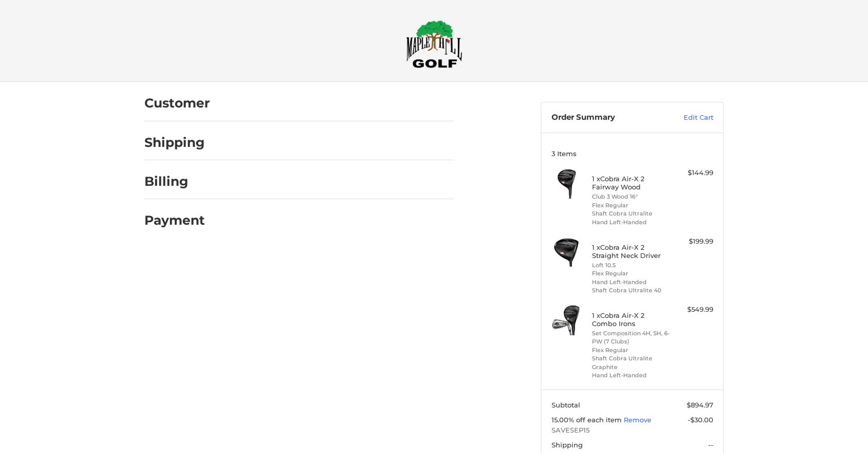 This screenshot has height=453, width=868. What do you see at coordinates (434, 44) in the screenshot?
I see `img: Maple Hill Golf` at bounding box center [434, 44].